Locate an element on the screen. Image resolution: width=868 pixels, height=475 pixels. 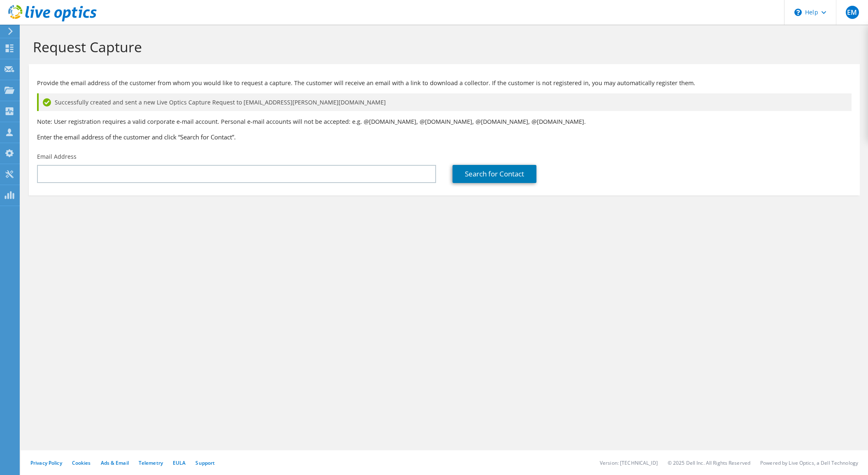
label: Email Address is located at coordinates (57, 157).